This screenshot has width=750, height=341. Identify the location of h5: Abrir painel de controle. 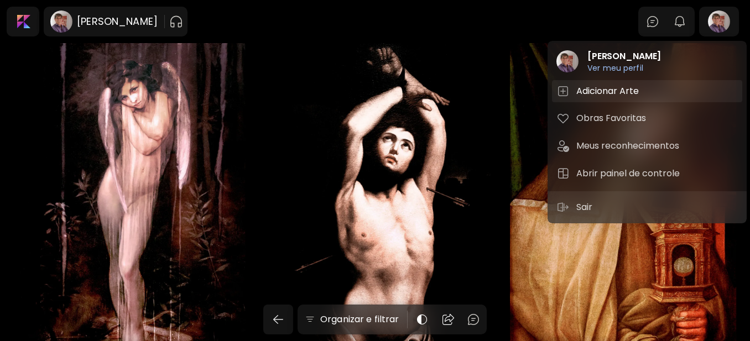
(629, 174).